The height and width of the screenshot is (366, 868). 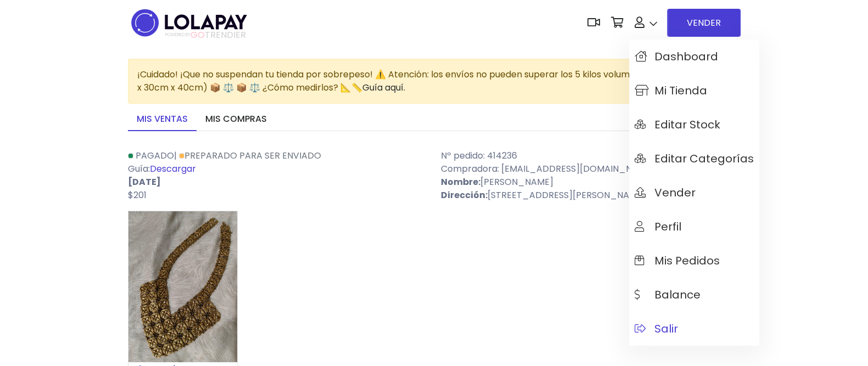 I want to click on a: Dashboard, so click(x=694, y=57).